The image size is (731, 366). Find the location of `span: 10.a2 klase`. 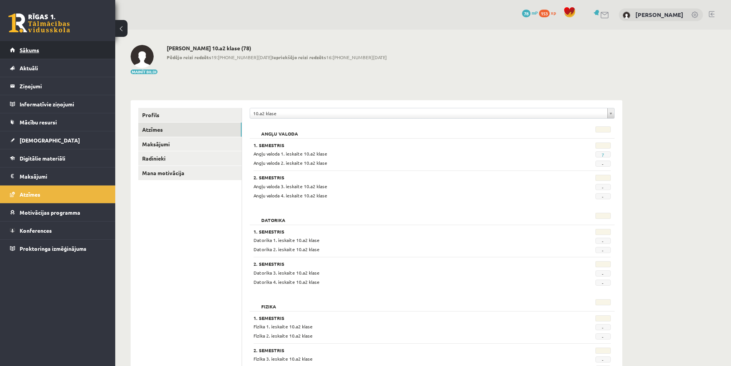

span: 10.a2 klase is located at coordinates (428, 113).